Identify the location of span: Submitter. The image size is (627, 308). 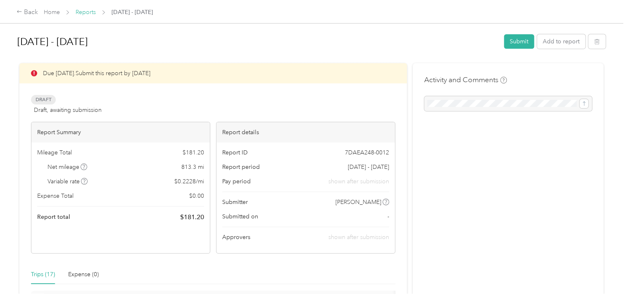
(235, 202).